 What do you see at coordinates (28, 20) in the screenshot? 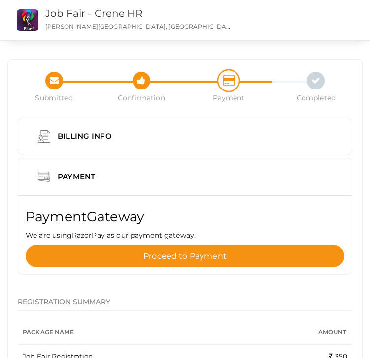
I see `img: CS2O7UHK_small.png` at bounding box center [28, 20].